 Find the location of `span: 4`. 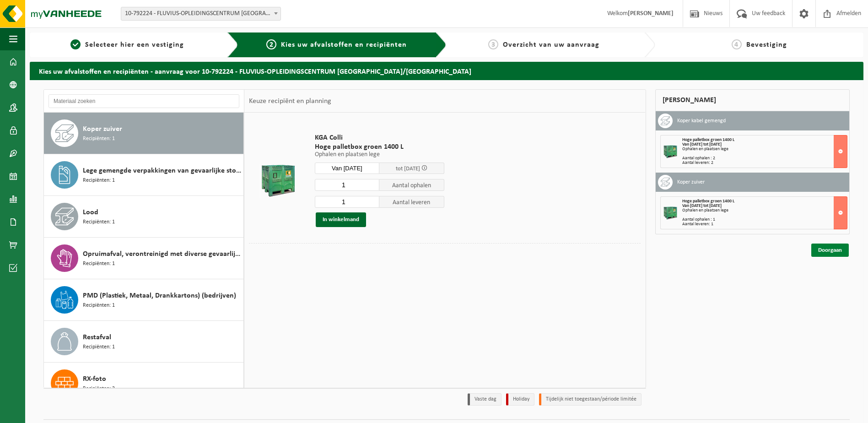

span: 4 is located at coordinates (737, 44).